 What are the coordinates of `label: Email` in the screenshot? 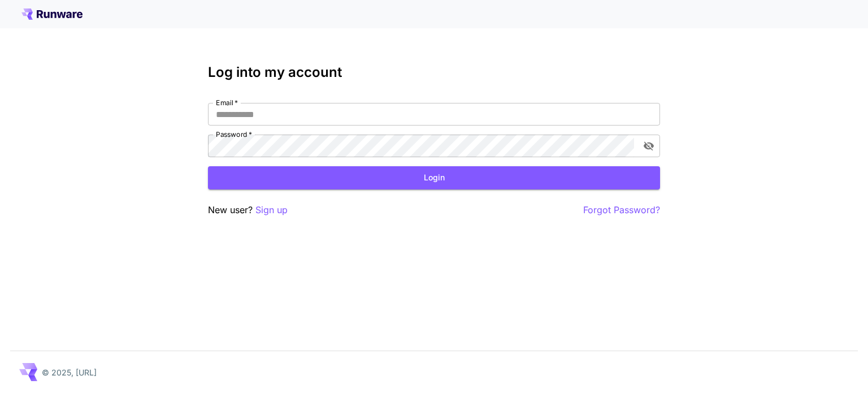 It's located at (226, 102).